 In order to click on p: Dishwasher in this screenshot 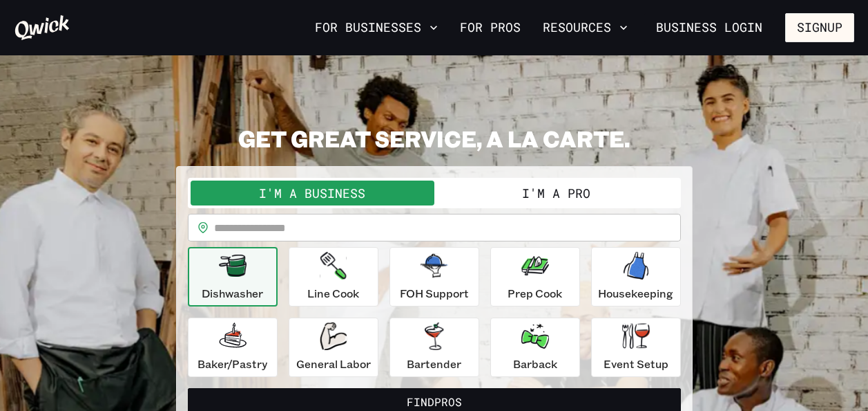, I will do `click(232, 293)`.